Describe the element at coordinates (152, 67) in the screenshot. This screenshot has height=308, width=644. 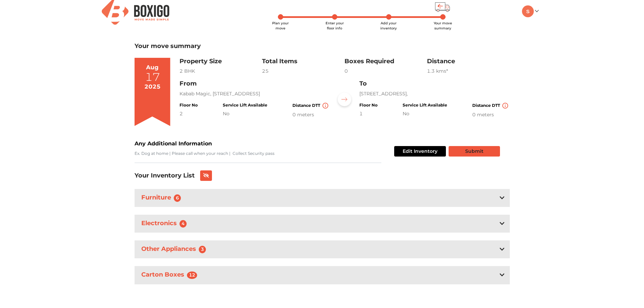
I see `div: Aug` at that location.